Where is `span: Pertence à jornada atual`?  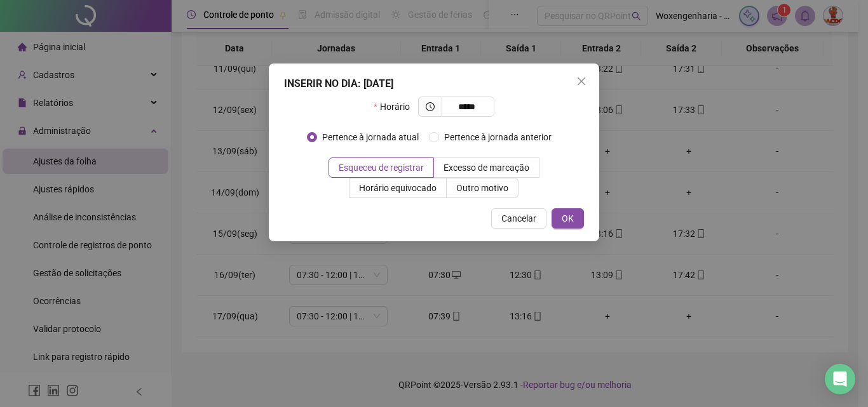
span: Pertence à jornada atual is located at coordinates (371, 137).